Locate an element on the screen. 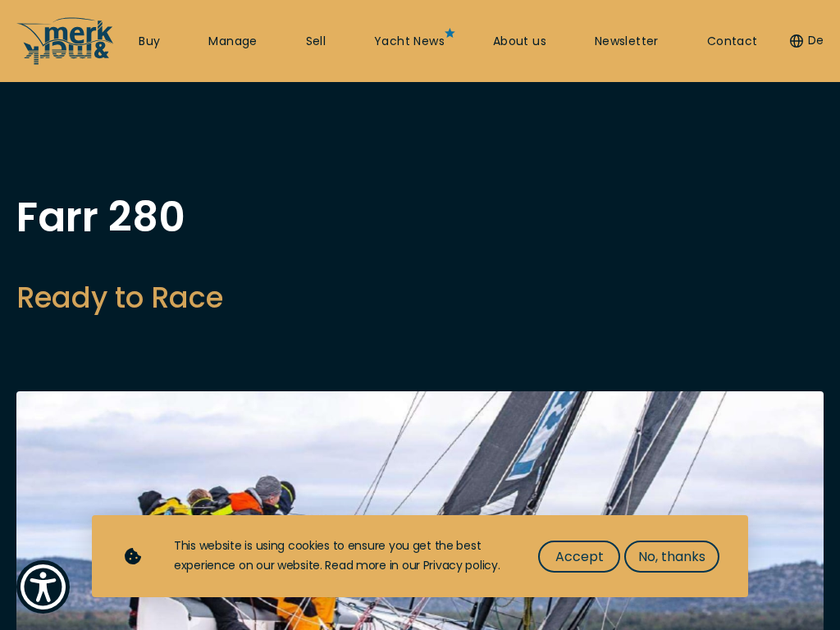  button: Show Accessibility Preferences is located at coordinates (43, 586).